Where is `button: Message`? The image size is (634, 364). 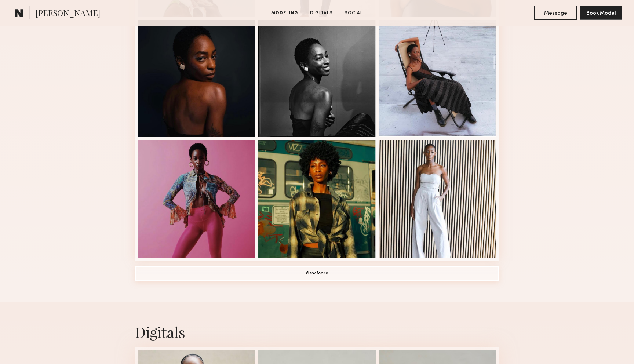 button: Message is located at coordinates (556, 13).